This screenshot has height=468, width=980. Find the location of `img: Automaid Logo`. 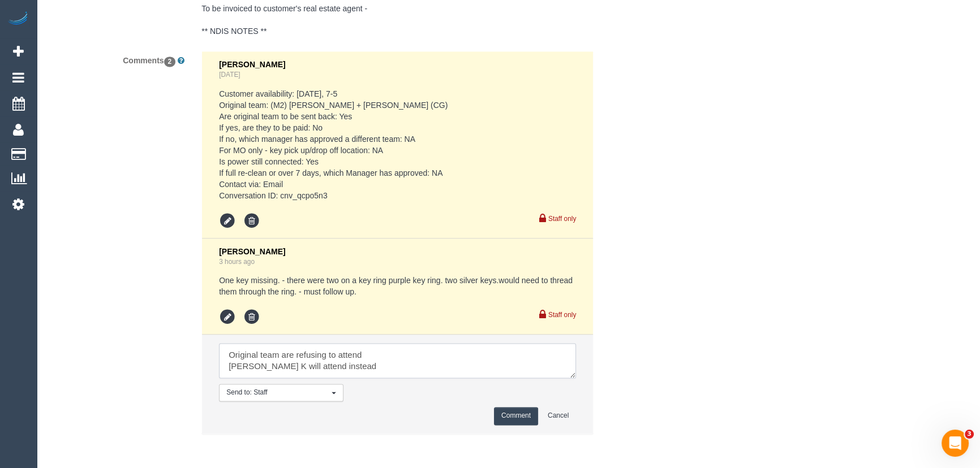

img: Automaid Logo is located at coordinates (18, 19).